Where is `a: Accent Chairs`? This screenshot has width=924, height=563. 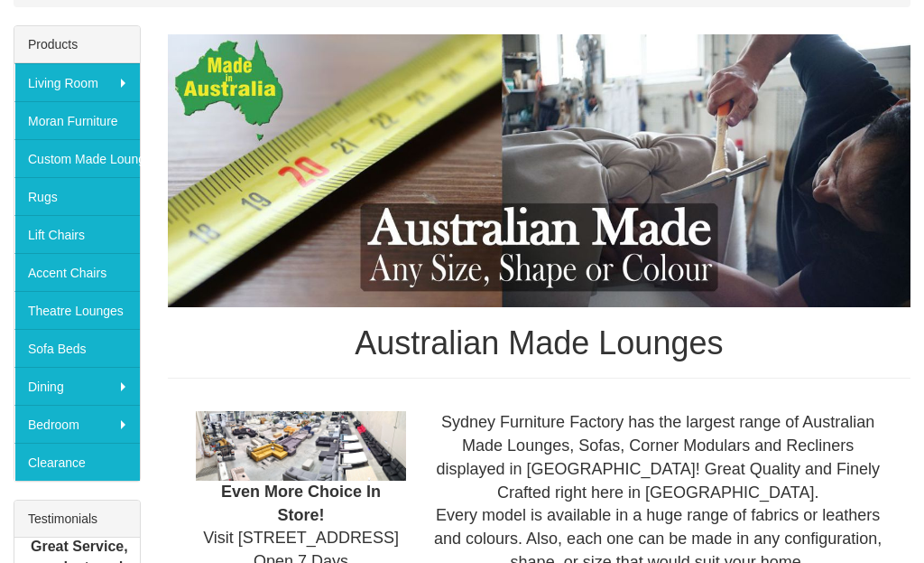
a: Accent Chairs is located at coordinates (76, 273).